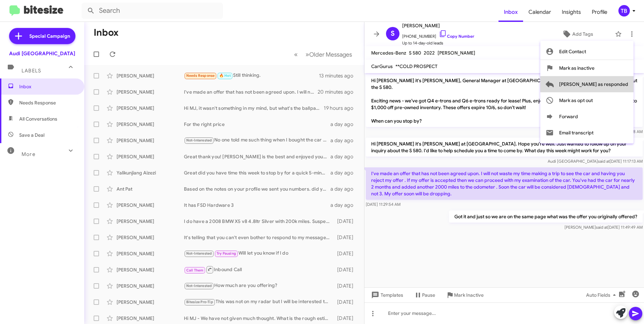  What do you see at coordinates (576, 100) in the screenshot?
I see `span: Mark as opt out` at bounding box center [576, 100].